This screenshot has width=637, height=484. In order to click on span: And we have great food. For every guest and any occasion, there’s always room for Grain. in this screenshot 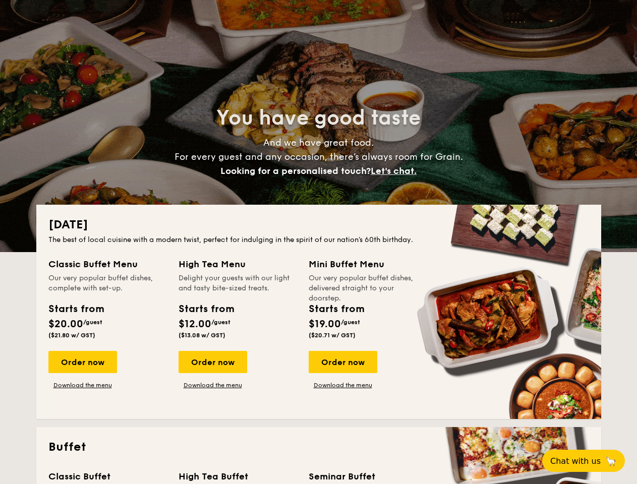, I will do `click(319, 157)`.